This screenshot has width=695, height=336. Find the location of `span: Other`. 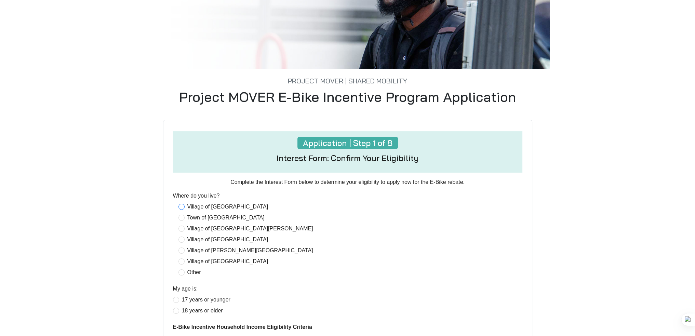

span: Other is located at coordinates (194, 273).